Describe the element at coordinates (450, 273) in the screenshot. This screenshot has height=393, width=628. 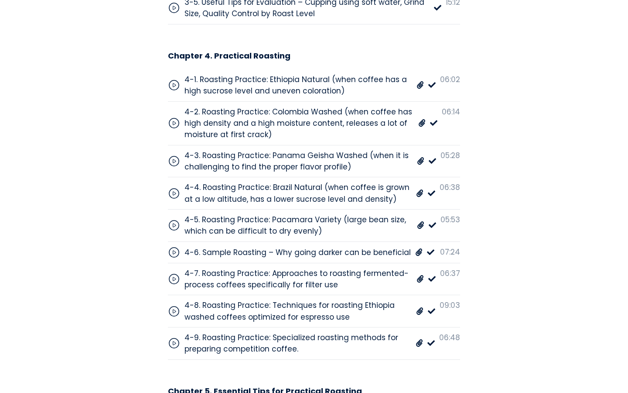
I see `div: 06:37` at that location.